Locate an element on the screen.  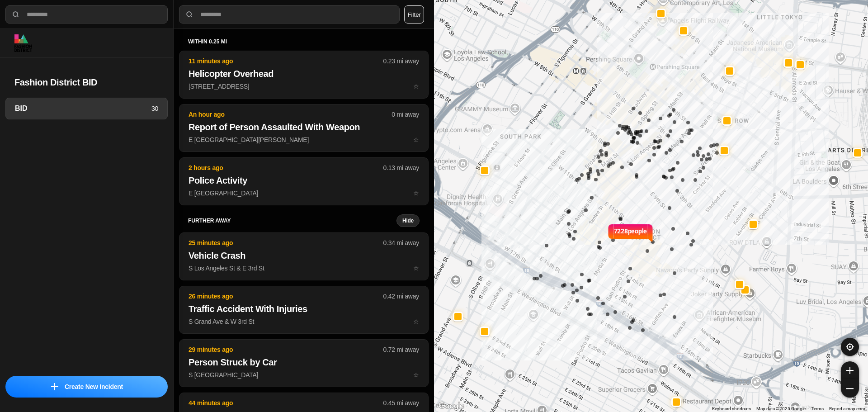
button: Filter is located at coordinates (414, 15).